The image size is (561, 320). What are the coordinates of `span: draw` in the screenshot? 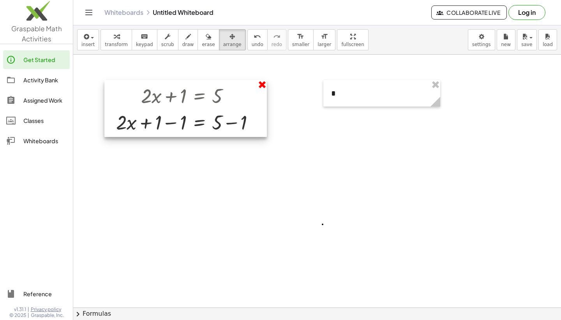 It's located at (188, 44).